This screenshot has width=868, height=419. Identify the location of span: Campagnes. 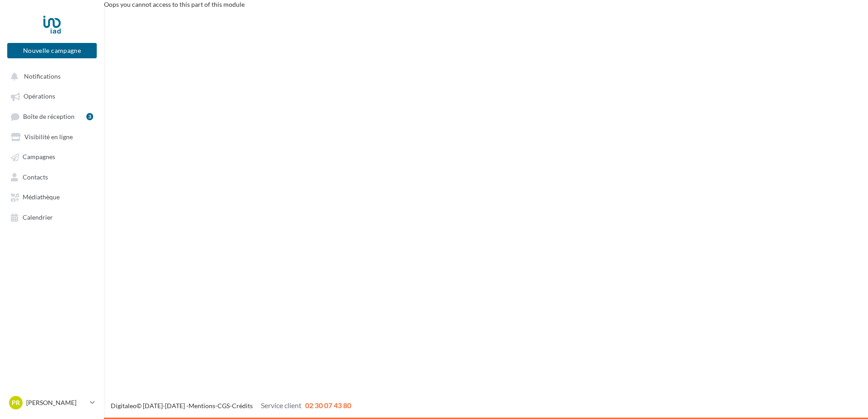
(39, 157).